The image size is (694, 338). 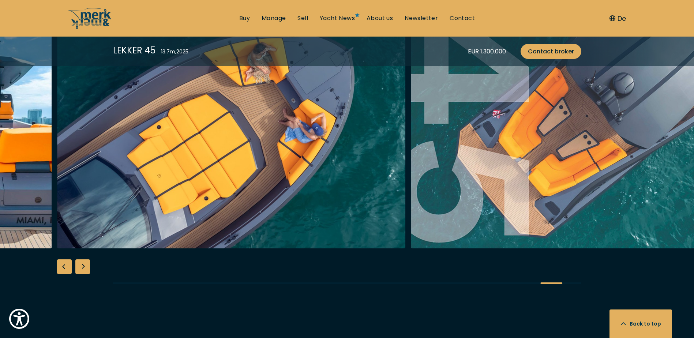 I want to click on div: LEKKER 45, so click(x=134, y=50).